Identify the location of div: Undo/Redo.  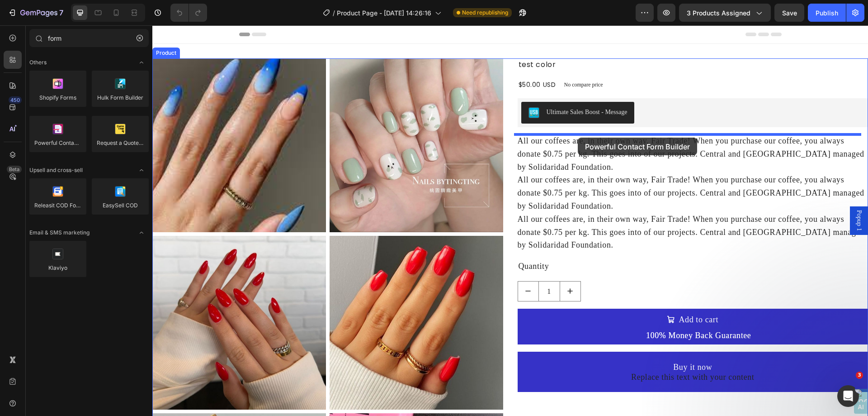
(189, 13).